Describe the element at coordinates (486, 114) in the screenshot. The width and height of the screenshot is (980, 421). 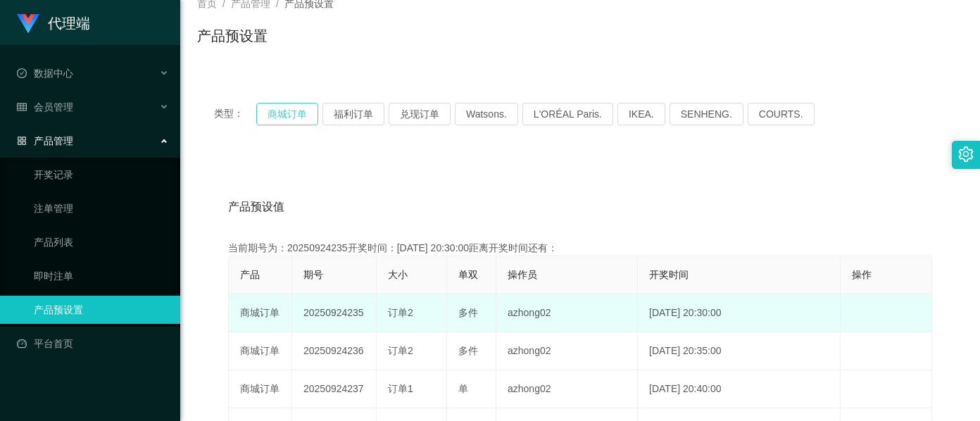
I see `button: Watsons.` at that location.